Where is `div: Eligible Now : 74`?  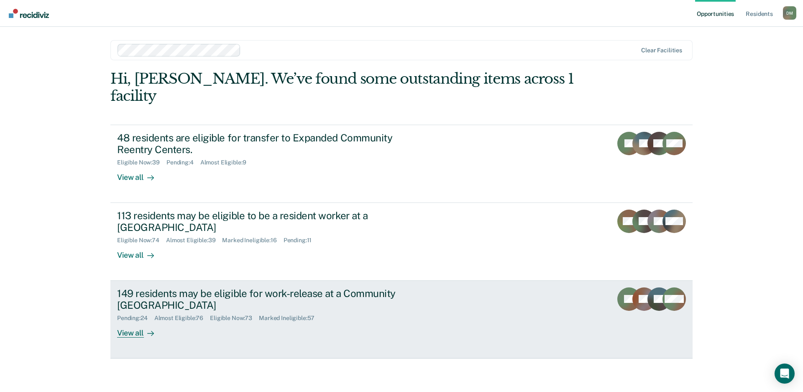 div: Eligible Now : 74 is located at coordinates (141, 240).